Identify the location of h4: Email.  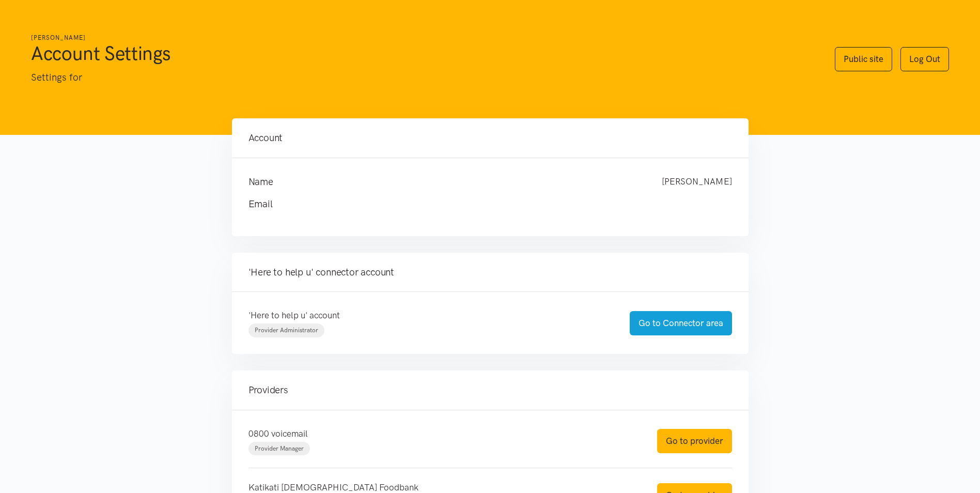
(480, 204).